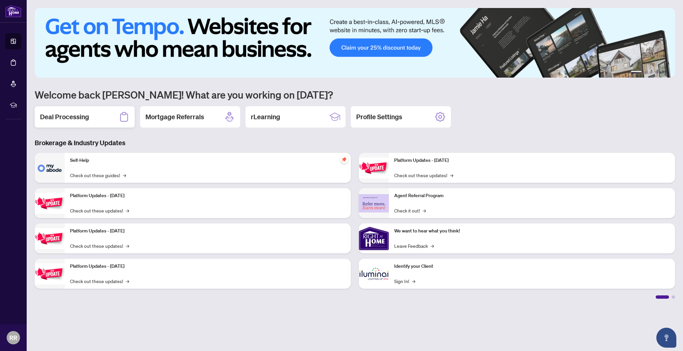 Image resolution: width=683 pixels, height=351 pixels. What do you see at coordinates (355, 143) in the screenshot?
I see `h3: Brokerage & Industry Updates` at bounding box center [355, 143].